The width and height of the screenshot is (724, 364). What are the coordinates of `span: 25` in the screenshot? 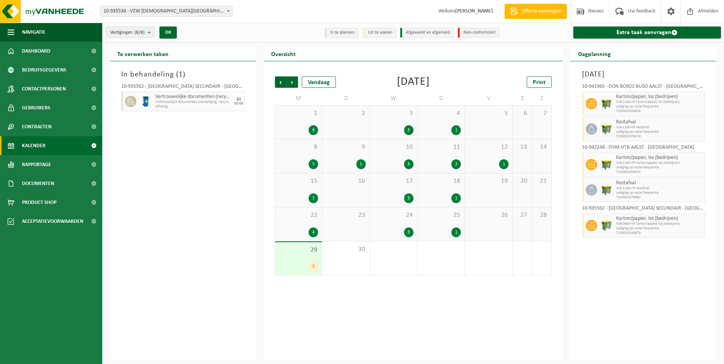 It's located at (441, 215).